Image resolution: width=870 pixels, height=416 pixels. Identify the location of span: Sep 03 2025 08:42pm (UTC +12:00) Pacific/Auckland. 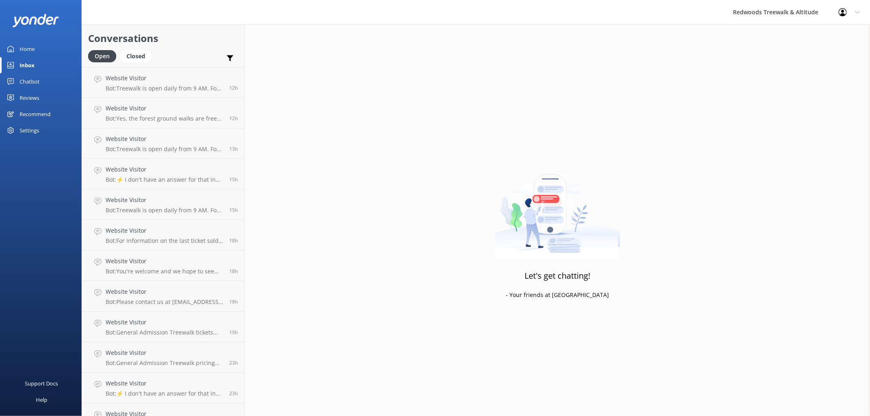
(234, 118).